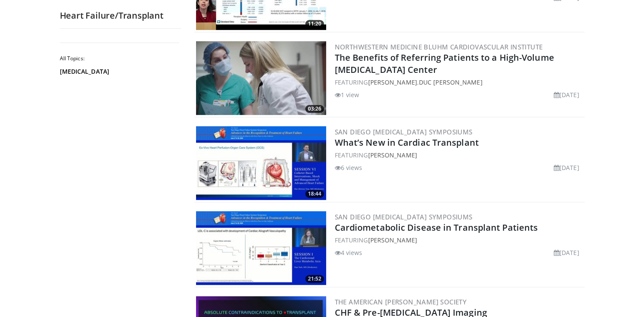 This screenshot has width=644, height=317. Describe the element at coordinates (261, 248) in the screenshot. I see `a: 21:52` at that location.